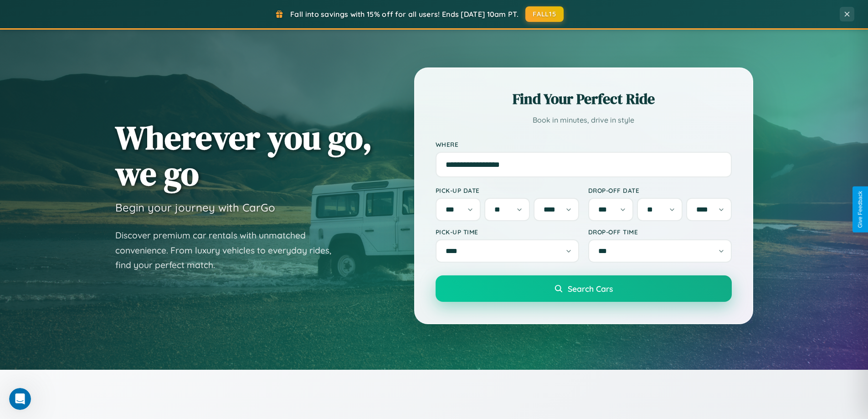  I want to click on p: Discover premium car rentals with unmatched convenience. From luxury vehicles to everyday rides, ..., so click(229, 250).